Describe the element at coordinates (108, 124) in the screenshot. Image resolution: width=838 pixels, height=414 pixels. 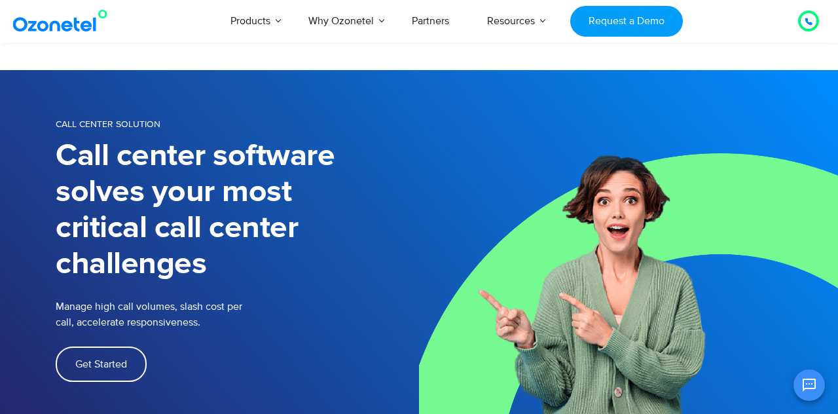
I see `span: Call Center Solution` at that location.